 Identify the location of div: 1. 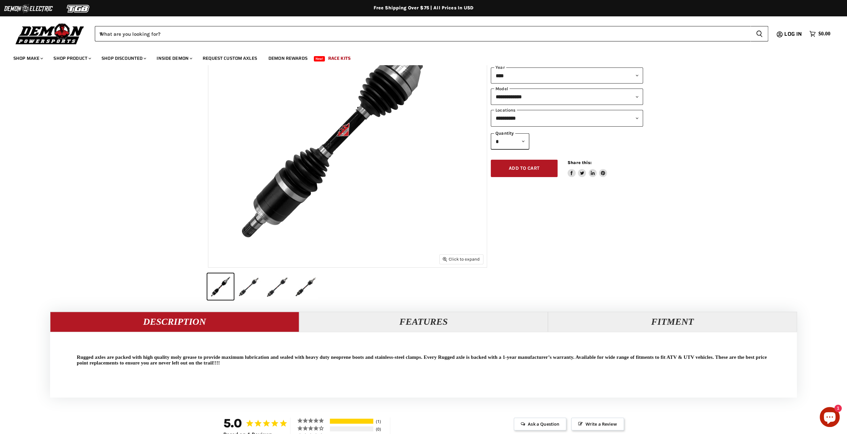
(381, 421).